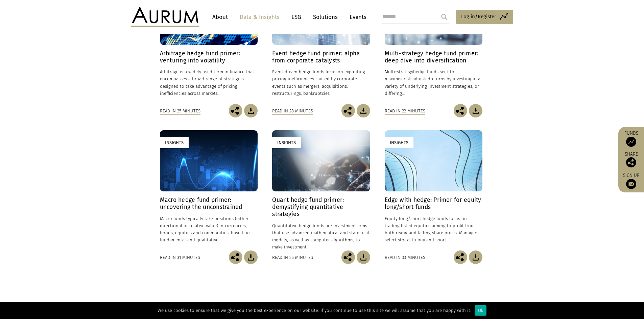 This screenshot has height=319, width=644. I want to click on a: Insights Edge with hedge: Primer for equity long/short funds Equity long/short hedge funds focus ..., so click(434, 190).